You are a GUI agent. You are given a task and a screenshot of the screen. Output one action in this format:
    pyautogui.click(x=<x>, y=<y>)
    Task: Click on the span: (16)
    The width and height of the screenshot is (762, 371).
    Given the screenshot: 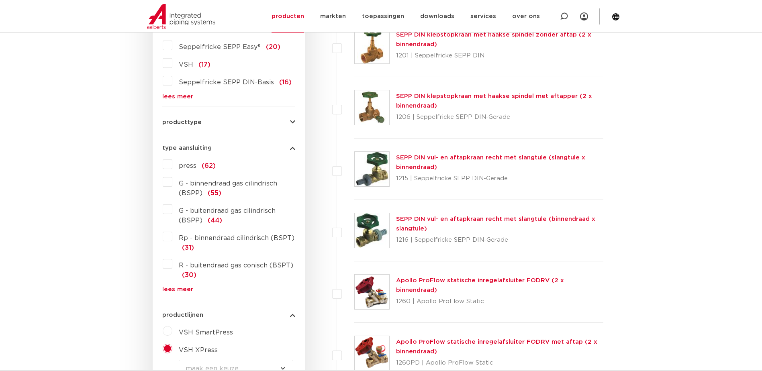 What is the action you would take?
    pyautogui.click(x=285, y=82)
    